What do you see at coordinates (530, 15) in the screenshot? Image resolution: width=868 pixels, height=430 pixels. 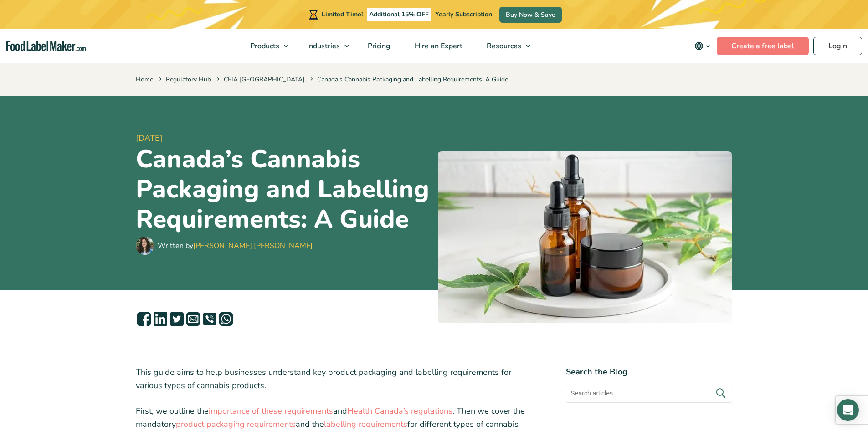 I see `a: Buy Now & Save` at bounding box center [530, 15].